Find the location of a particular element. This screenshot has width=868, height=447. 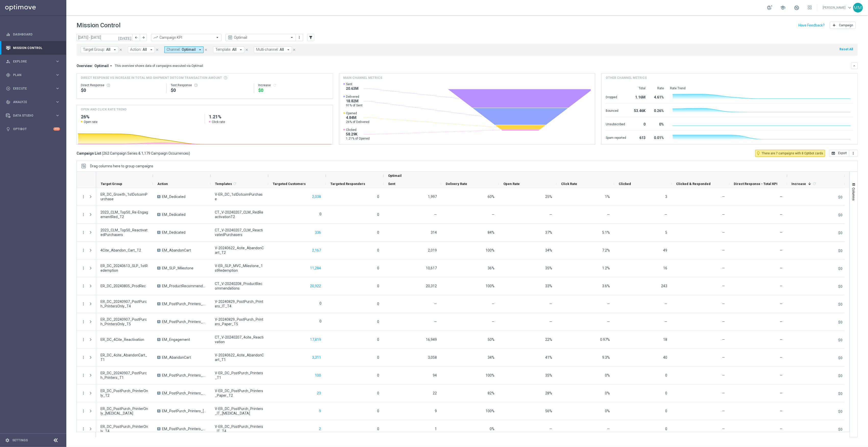

div: Bounced is located at coordinates (615, 110).